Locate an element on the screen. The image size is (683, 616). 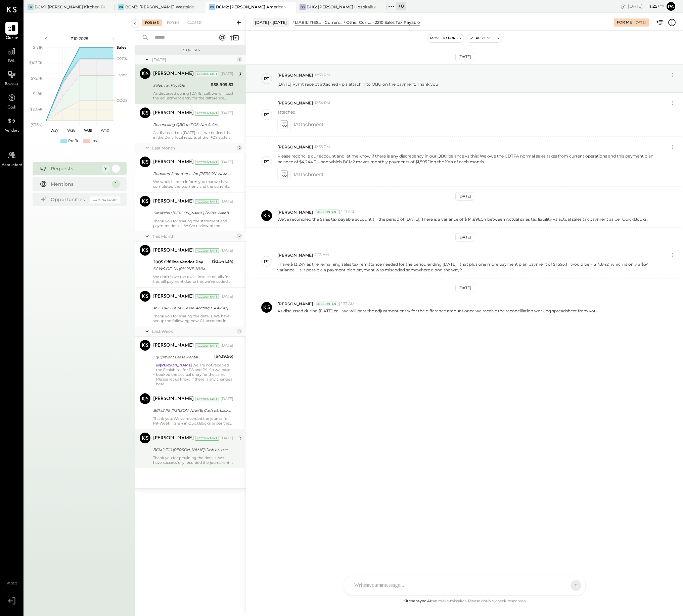
p: attached is located at coordinates (286, 112).